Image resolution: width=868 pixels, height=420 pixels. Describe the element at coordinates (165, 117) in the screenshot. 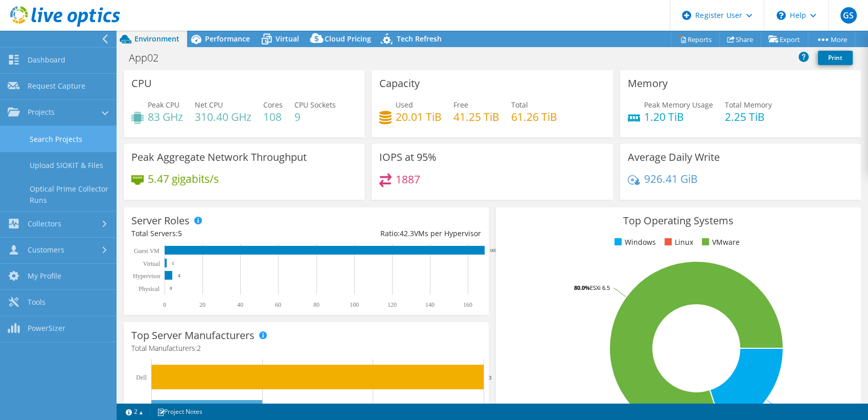

I see `h4: 83 GHz` at that location.